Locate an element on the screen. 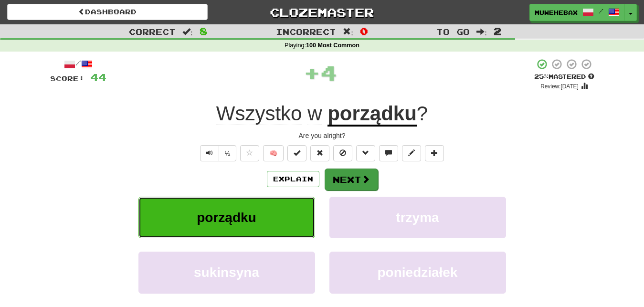 The image size is (644, 307). button: Play sentence audio (ctl+space) is located at coordinates (210, 153).